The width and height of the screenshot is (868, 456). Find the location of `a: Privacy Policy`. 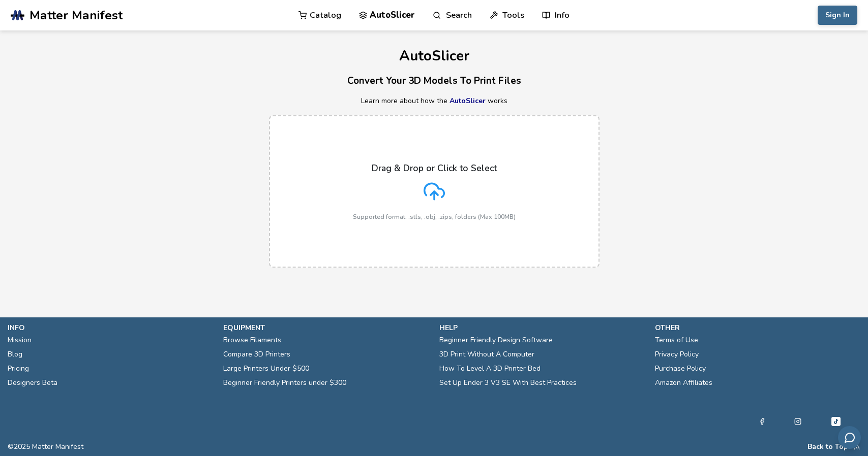

a: Privacy Policy is located at coordinates (677, 354).